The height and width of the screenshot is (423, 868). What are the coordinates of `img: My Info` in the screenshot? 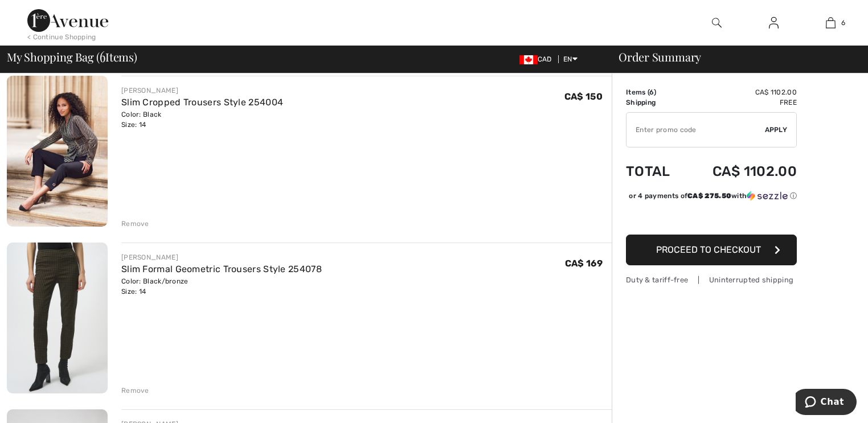 It's located at (773, 22).